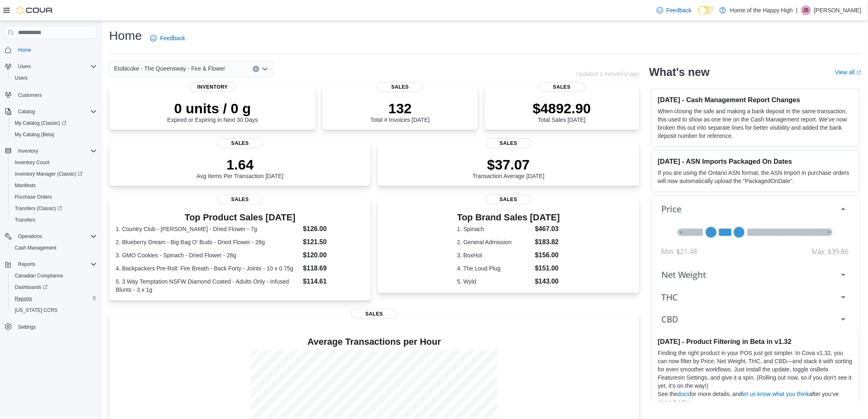 This screenshot has height=419, width=868. What do you see at coordinates (698, 15) in the screenshot?
I see `span: Dark Mode` at bounding box center [698, 15].